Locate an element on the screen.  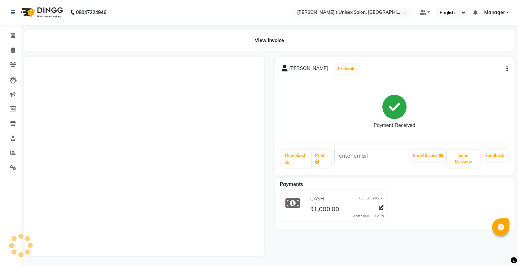
span: Manager is located at coordinates (495, 12).